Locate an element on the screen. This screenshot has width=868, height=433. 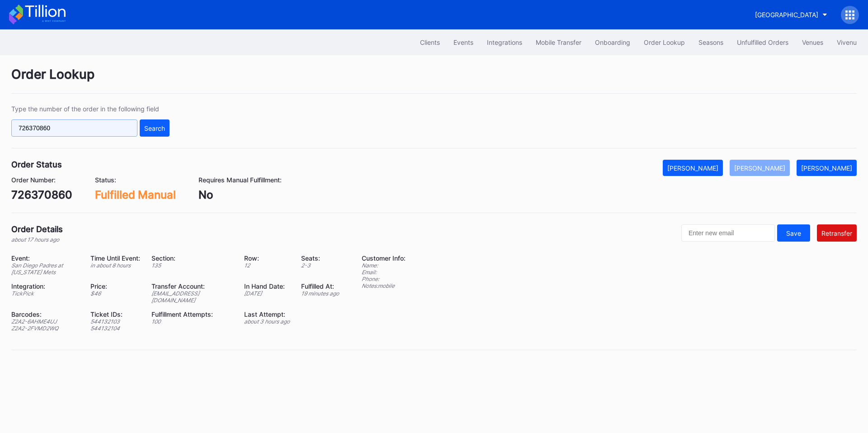
div: in about 8 hours is located at coordinates (116, 265).